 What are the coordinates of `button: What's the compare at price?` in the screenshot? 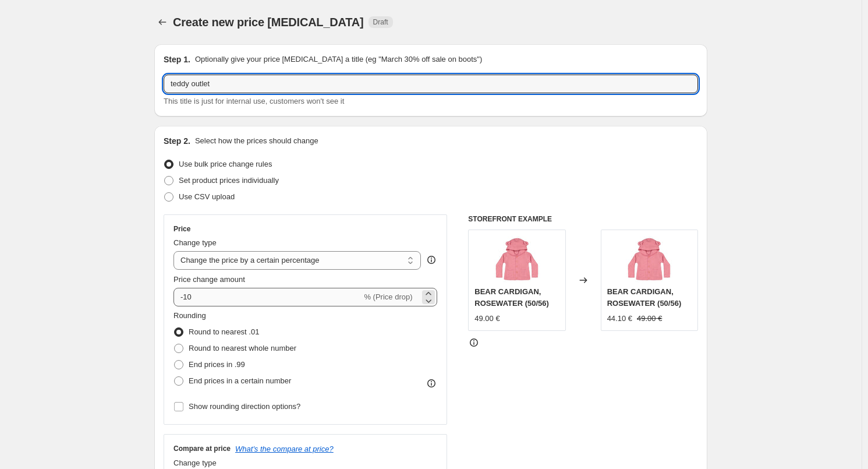 It's located at (284, 448).